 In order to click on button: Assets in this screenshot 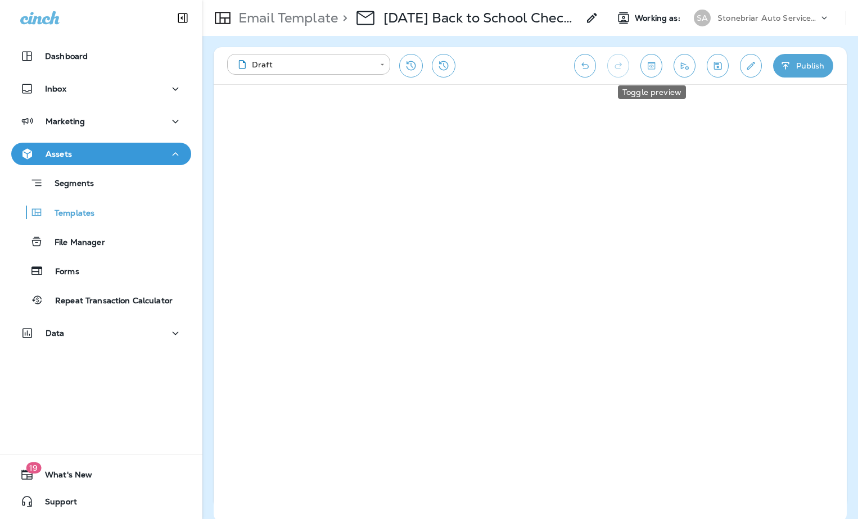, I will do `click(101, 154)`.